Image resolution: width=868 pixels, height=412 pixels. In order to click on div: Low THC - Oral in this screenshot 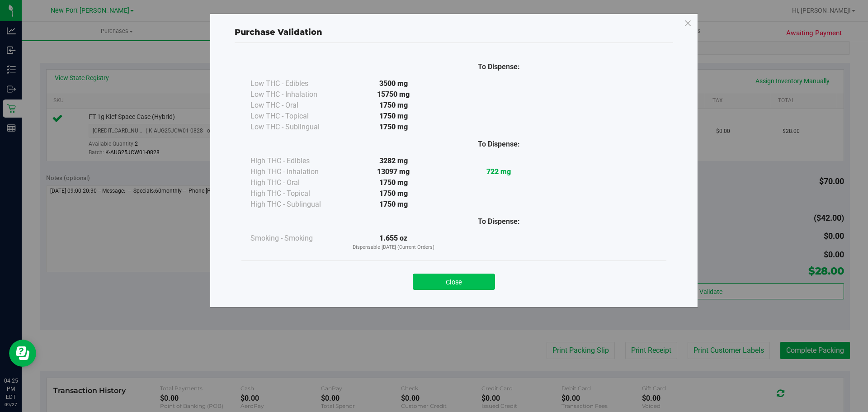, I will do `click(296, 105)`.